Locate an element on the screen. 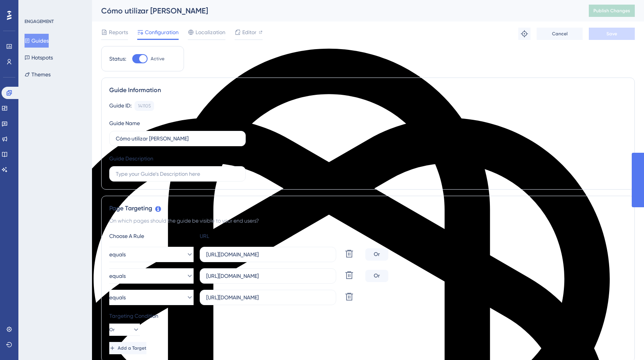 The image size is (644, 360). div: Guide Description is located at coordinates (131, 159).